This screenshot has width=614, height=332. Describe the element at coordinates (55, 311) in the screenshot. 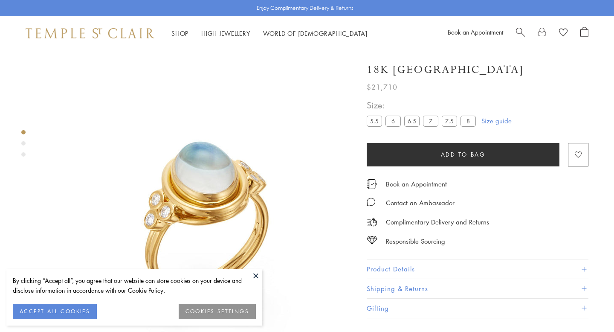

I see `button: ACCEPT ALL COOKIES` at that location.